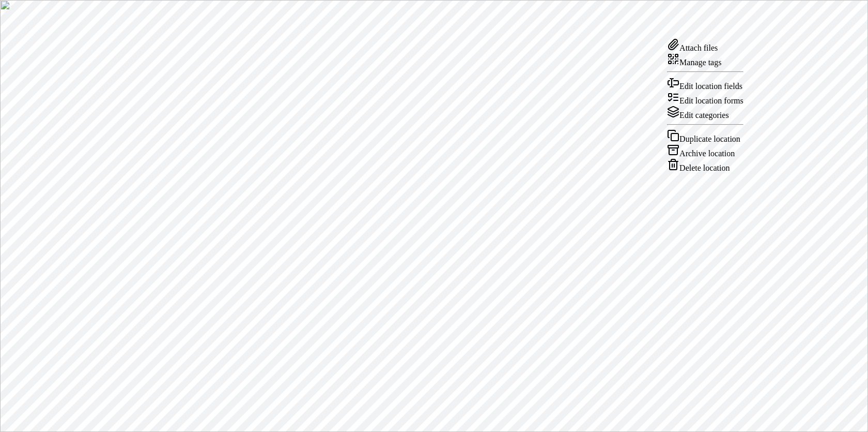 This screenshot has height=432, width=868. What do you see at coordinates (706, 60) in the screenshot?
I see `div: Manage tags` at bounding box center [706, 60].